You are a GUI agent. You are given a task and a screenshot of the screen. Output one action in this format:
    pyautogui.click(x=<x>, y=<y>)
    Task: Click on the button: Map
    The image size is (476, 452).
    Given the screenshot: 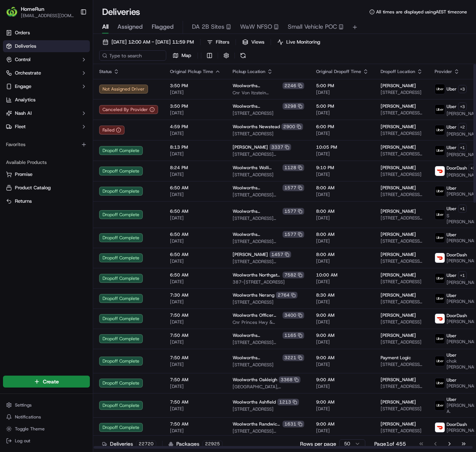 What is the action you would take?
    pyautogui.click(x=182, y=56)
    